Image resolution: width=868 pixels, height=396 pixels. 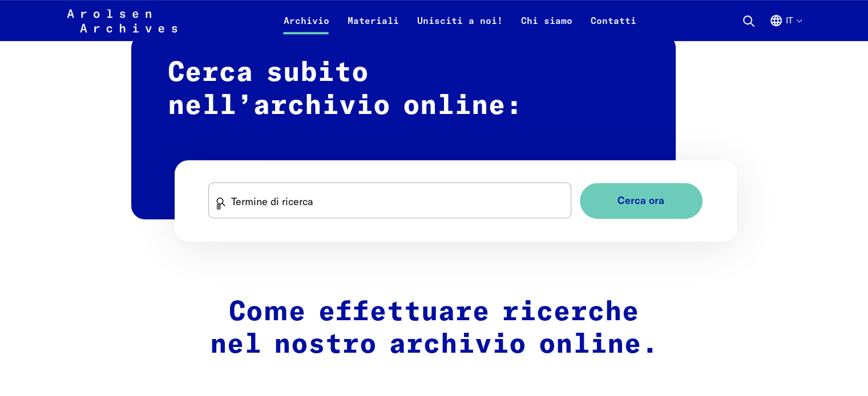 What do you see at coordinates (546, 27) in the screenshot?
I see `a: Chi siamo` at bounding box center [546, 27].